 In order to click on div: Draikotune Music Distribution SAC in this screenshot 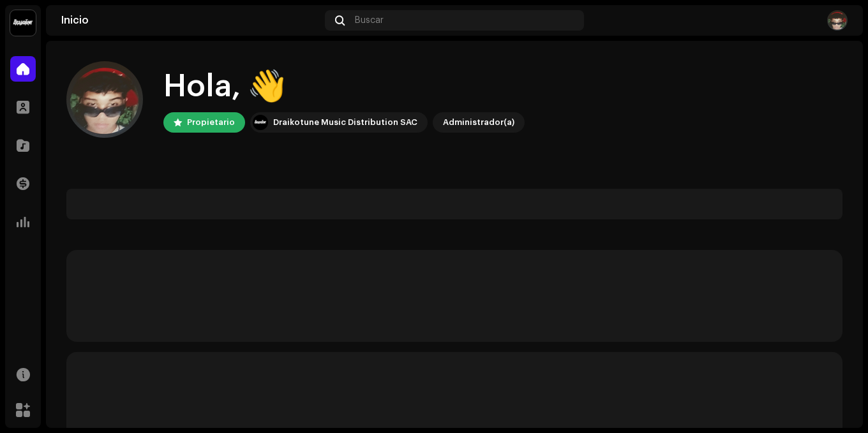, I will do `click(346, 123)`.